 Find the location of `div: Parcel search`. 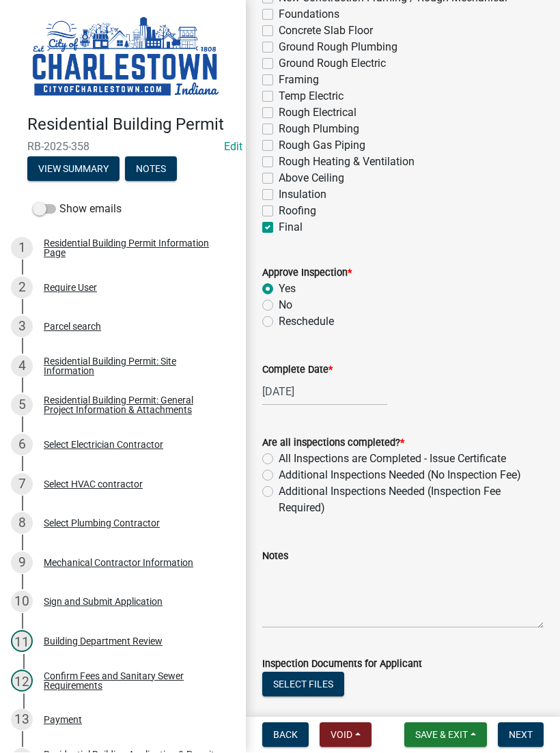

div: Parcel search is located at coordinates (73, 327).